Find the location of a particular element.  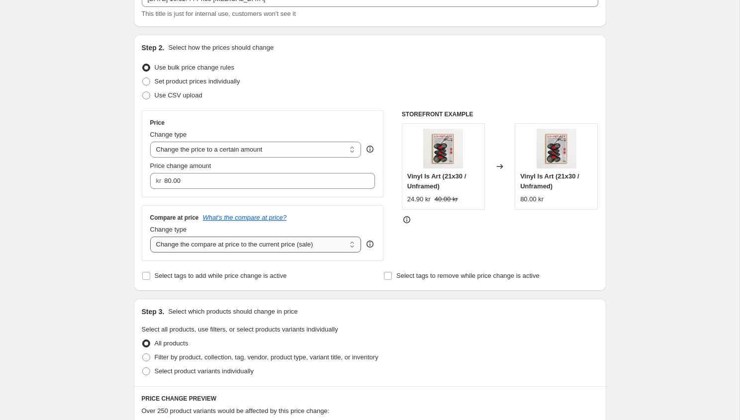

h3: Compare at price is located at coordinates (175, 218).